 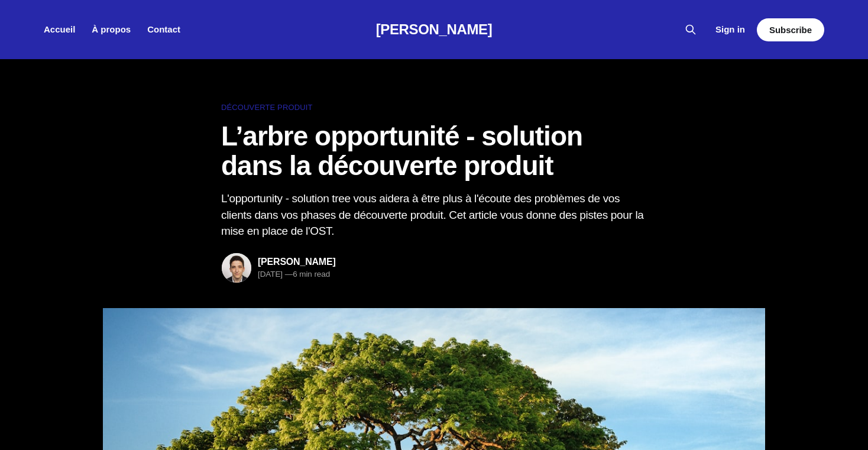 What do you see at coordinates (730, 29) in the screenshot?
I see `a: Sign in` at bounding box center [730, 29].